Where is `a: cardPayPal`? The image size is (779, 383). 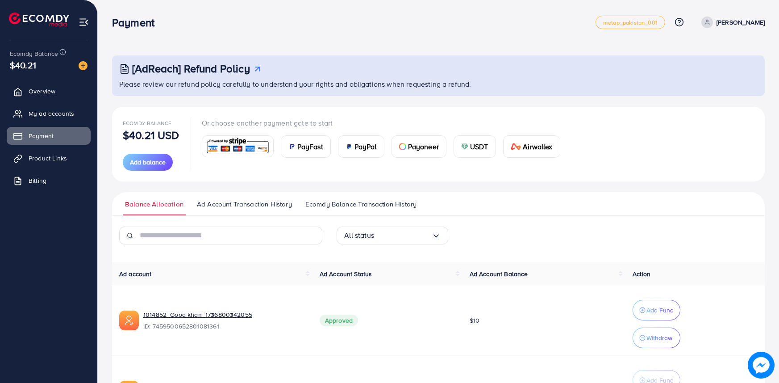
a: cardPayPal is located at coordinates (361, 146).